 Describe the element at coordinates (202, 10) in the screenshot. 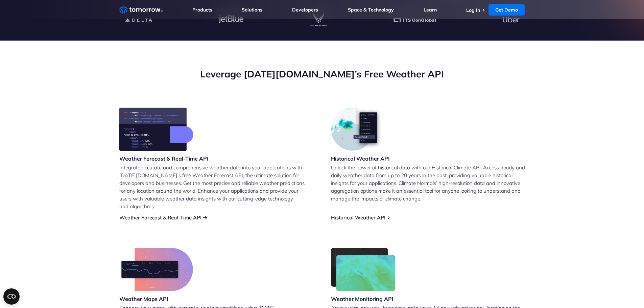

I see `a: Products` at that location.